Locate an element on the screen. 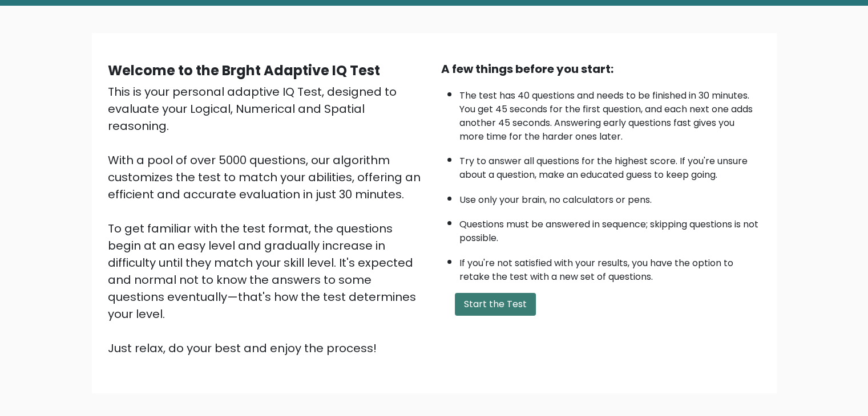 Image resolution: width=868 pixels, height=416 pixels. li: The test has 40 questions and needs to be finished in 30 minutes. You get 45 seconds for the firs... is located at coordinates (610, 114).